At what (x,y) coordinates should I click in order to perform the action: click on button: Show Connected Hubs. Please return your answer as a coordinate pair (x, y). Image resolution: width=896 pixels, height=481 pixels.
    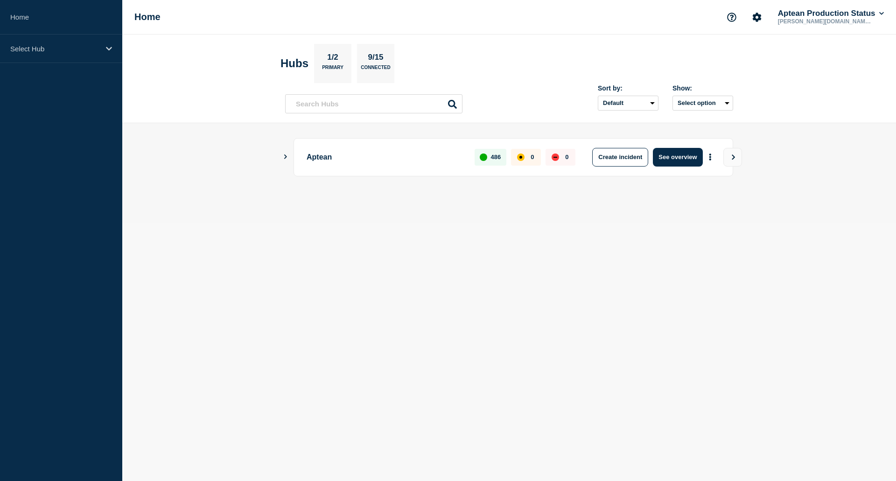
    Looking at the image, I should click on (286, 157).